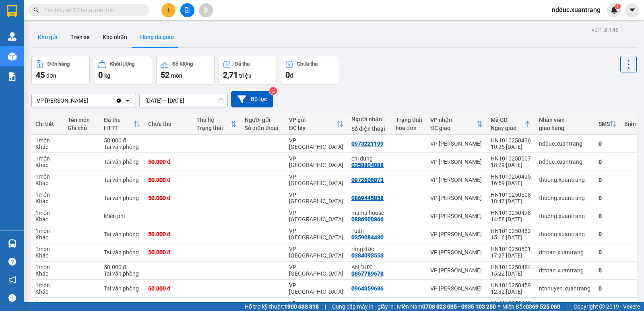 This screenshot has height=311, width=644. I want to click on button: Đơn hàng45đơn, so click(60, 70).